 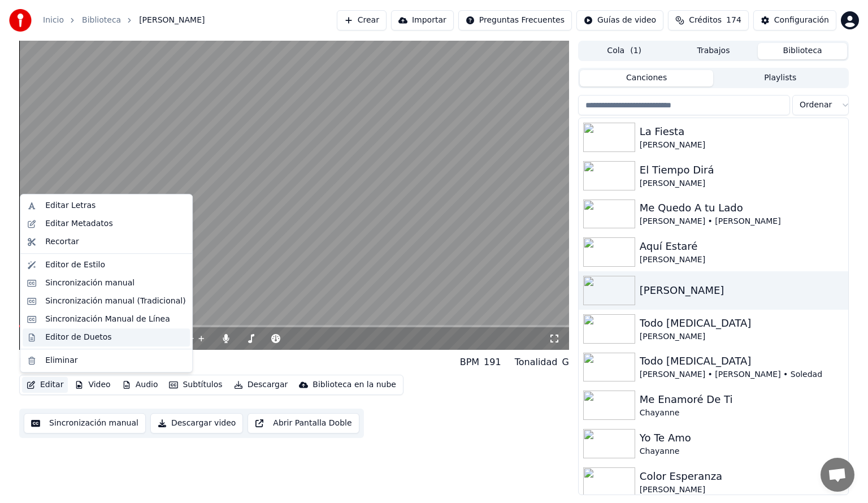 What do you see at coordinates (492, 362) in the screenshot?
I see `div: 191` at bounding box center [492, 362].